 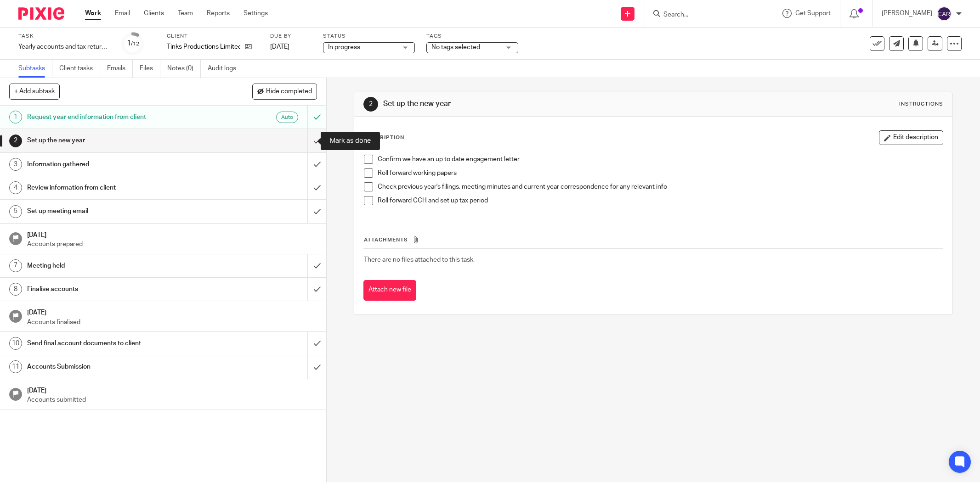 What do you see at coordinates (390, 290) in the screenshot?
I see `button: Attach new file` at bounding box center [390, 290].